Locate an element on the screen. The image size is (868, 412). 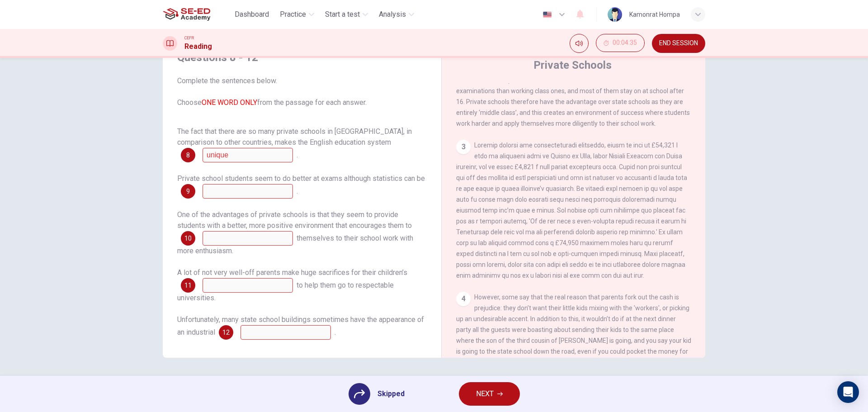
button: END SESSION is located at coordinates (679, 44).